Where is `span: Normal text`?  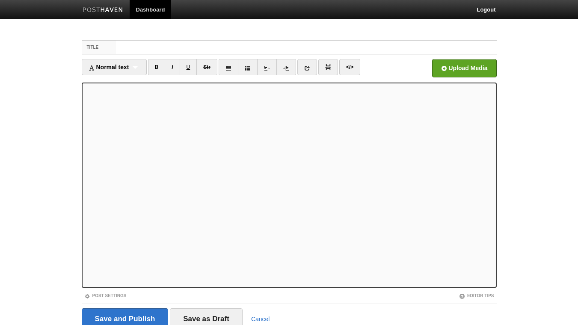
span: Normal text is located at coordinates (109, 67).